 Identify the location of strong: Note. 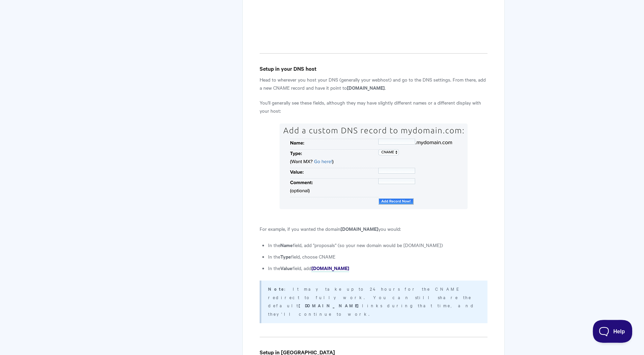
(276, 289).